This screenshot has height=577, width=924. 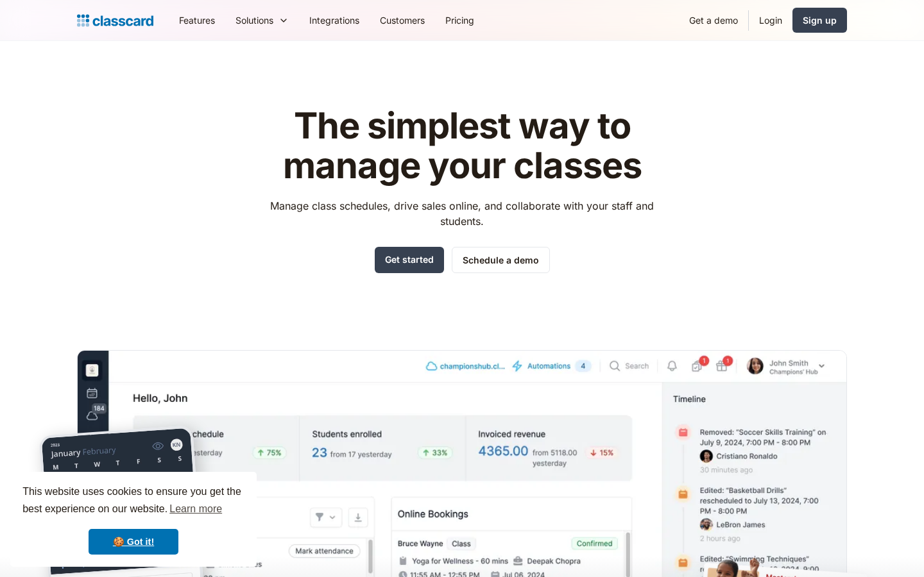 I want to click on a: Pricing, so click(x=460, y=20).